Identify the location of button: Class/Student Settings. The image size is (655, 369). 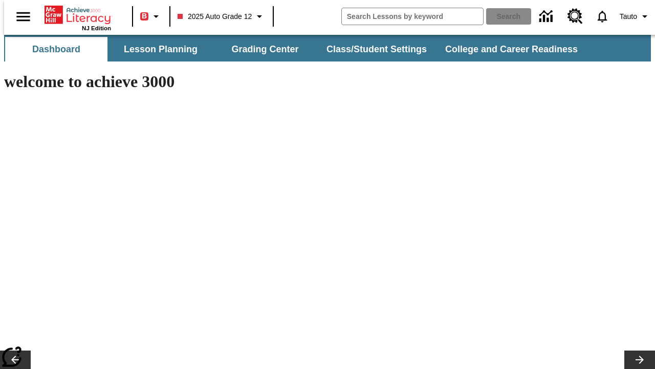
(377, 49).